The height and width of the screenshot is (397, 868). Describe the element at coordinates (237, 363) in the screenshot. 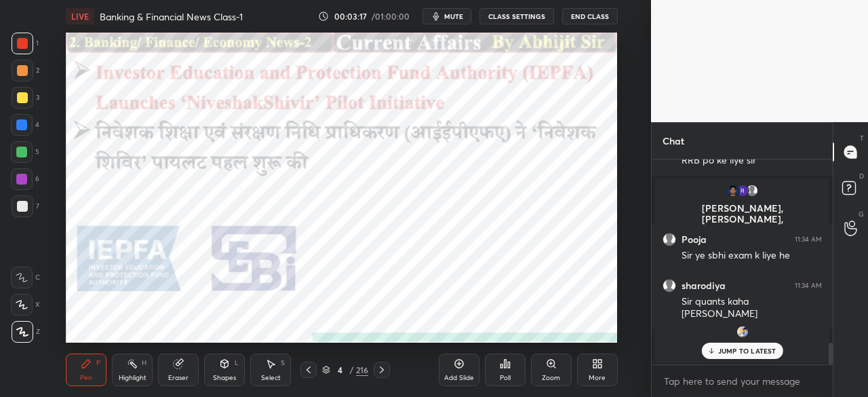

I see `div: L` at that location.